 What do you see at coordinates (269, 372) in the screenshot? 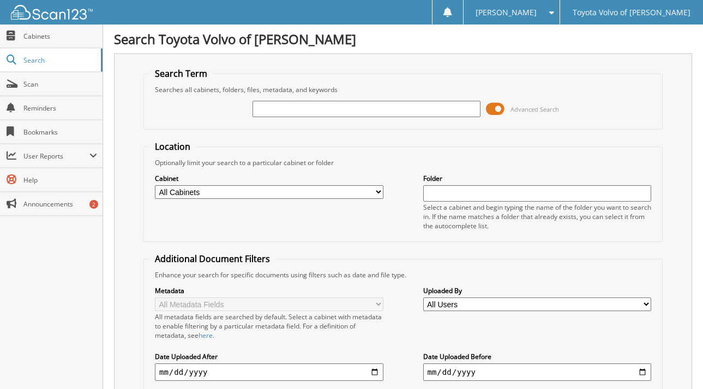
I see `input: start` at bounding box center [269, 372].